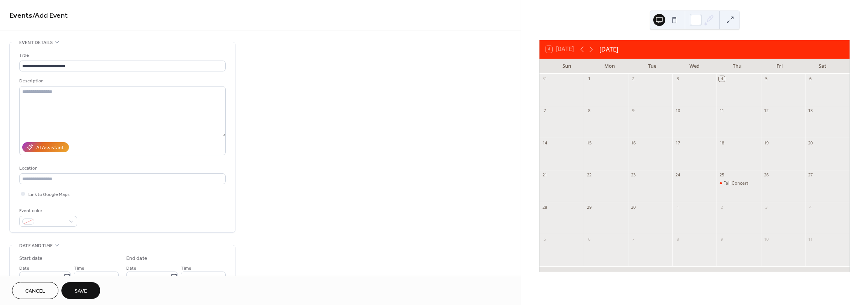 The width and height of the screenshot is (868, 305). I want to click on div: Wed, so click(694, 66).